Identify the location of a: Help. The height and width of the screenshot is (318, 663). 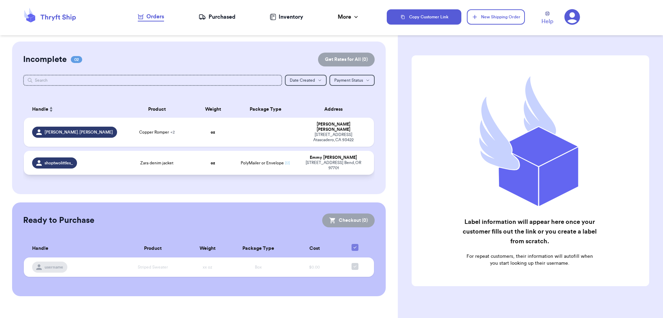
(548, 18).